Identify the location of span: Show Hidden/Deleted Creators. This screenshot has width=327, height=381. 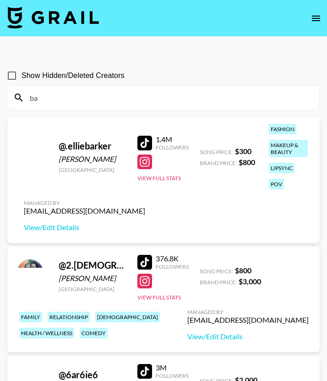
(73, 76).